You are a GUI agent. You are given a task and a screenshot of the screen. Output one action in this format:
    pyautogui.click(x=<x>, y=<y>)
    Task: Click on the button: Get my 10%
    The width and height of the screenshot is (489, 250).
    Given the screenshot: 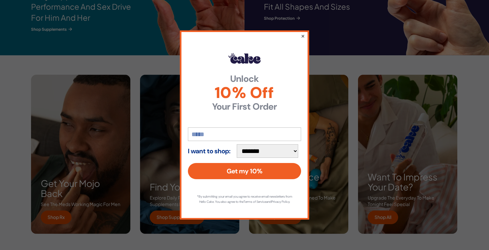 What is the action you would take?
    pyautogui.click(x=245, y=171)
    